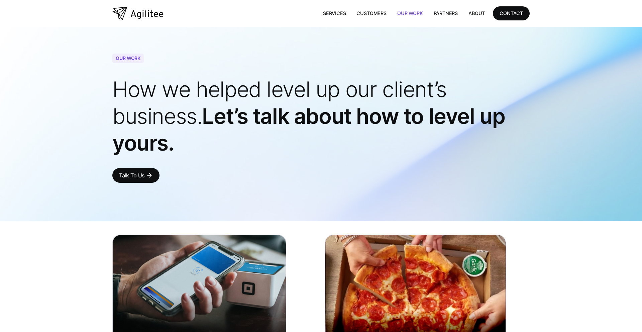  What do you see at coordinates (512, 13) in the screenshot?
I see `a: CONTACT` at bounding box center [512, 13].